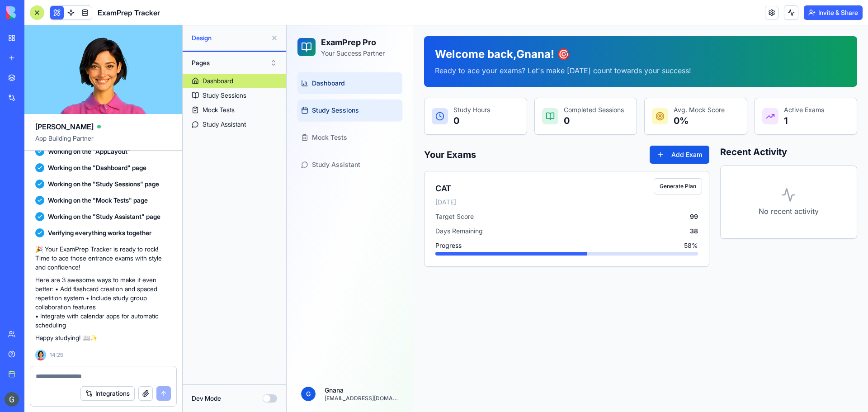 The height and width of the screenshot is (412, 868). What do you see at coordinates (172, 206) in the screenshot?
I see `span: Days Remaining` at bounding box center [172, 206].